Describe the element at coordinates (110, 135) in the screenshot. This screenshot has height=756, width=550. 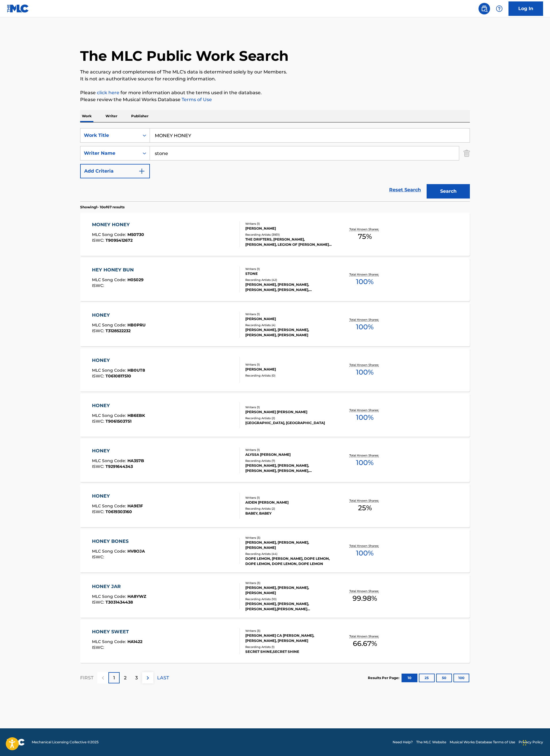
I see `div: Work Title` at that location.